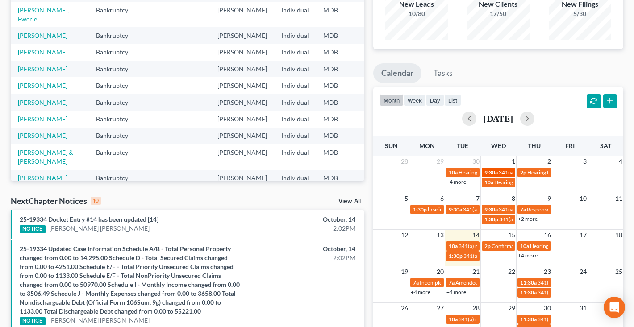 Image resolution: width=634 pixels, height=327 pixels. I want to click on span: 31, so click(583, 308).